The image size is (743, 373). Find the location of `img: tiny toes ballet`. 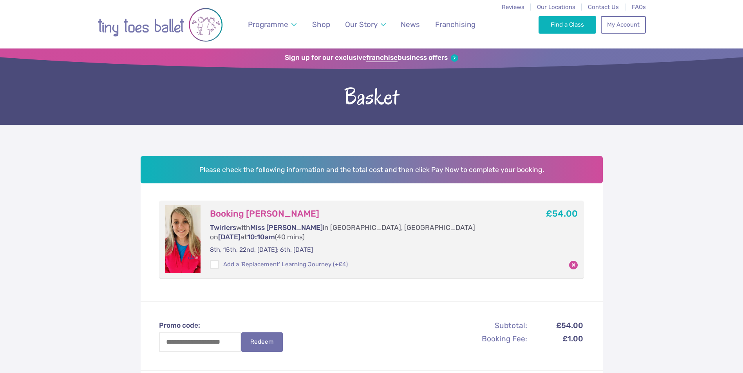

img: tiny toes ballet is located at coordinates (160, 25).